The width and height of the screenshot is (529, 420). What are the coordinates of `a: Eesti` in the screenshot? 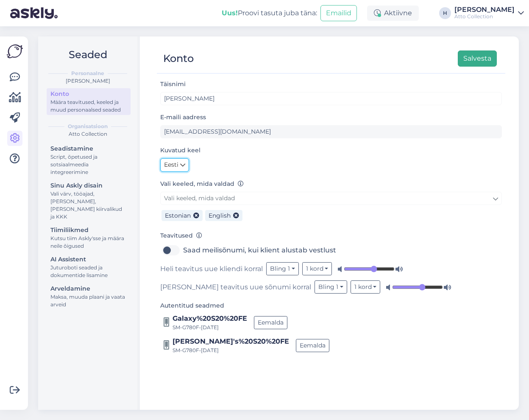 It's located at (175, 165).